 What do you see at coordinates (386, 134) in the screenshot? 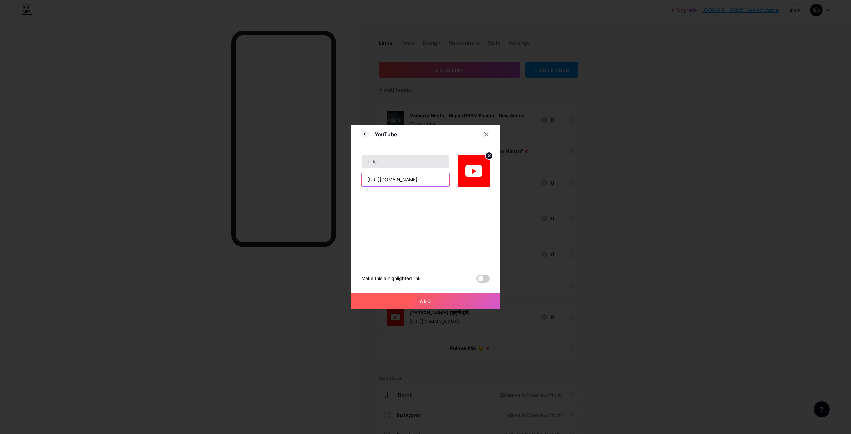
I see `div: YouTube` at bounding box center [386, 134].